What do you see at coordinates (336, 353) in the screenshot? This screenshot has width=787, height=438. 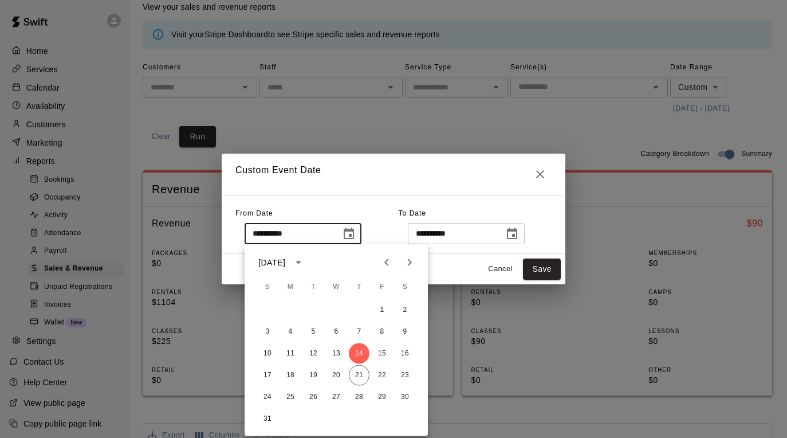 I see `button: 13` at bounding box center [336, 353].